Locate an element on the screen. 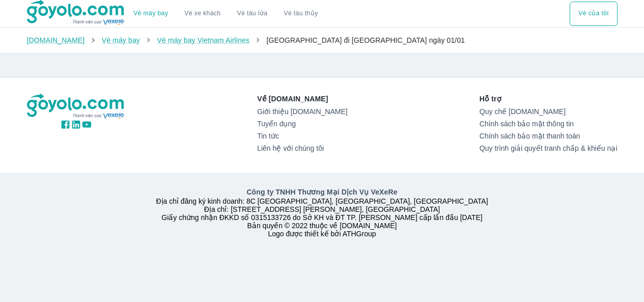 The width and height of the screenshot is (644, 302). a: Tuyển dụng is located at coordinates (302, 124).